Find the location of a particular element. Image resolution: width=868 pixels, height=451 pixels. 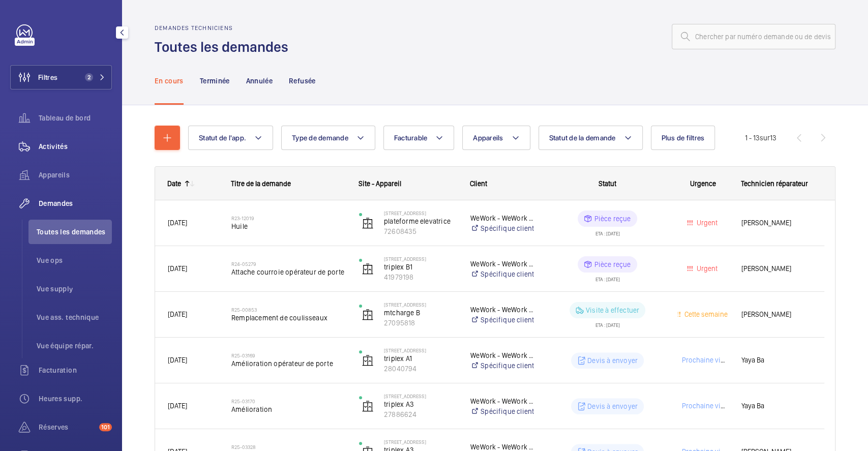

span: Site - Appareil is located at coordinates (380, 183).